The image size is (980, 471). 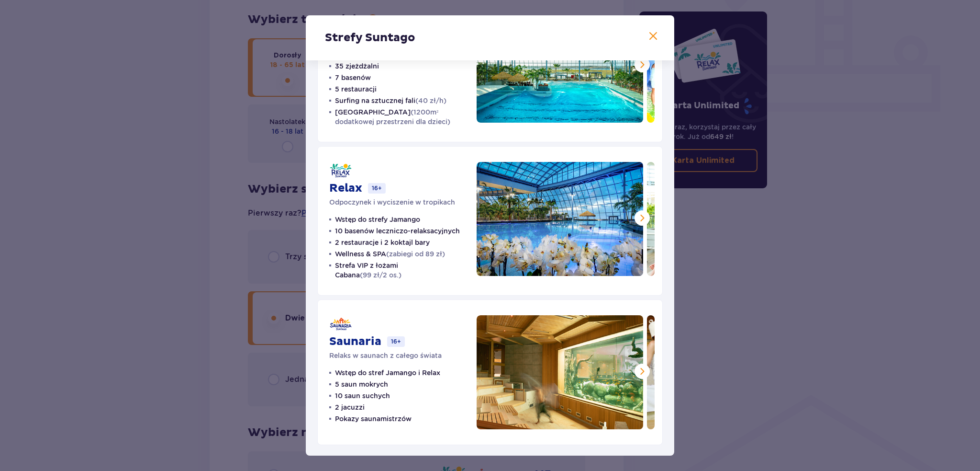 I want to click on p: 5 restauracji, so click(x=356, y=89).